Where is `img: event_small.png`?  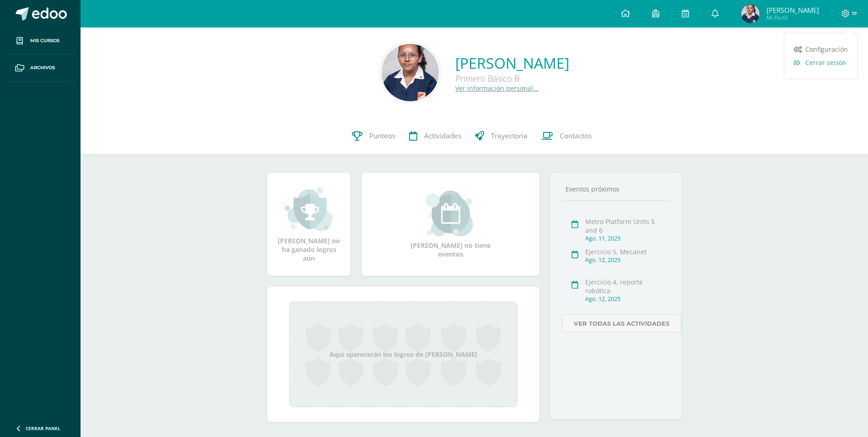
img: event_small.png is located at coordinates (450, 213).